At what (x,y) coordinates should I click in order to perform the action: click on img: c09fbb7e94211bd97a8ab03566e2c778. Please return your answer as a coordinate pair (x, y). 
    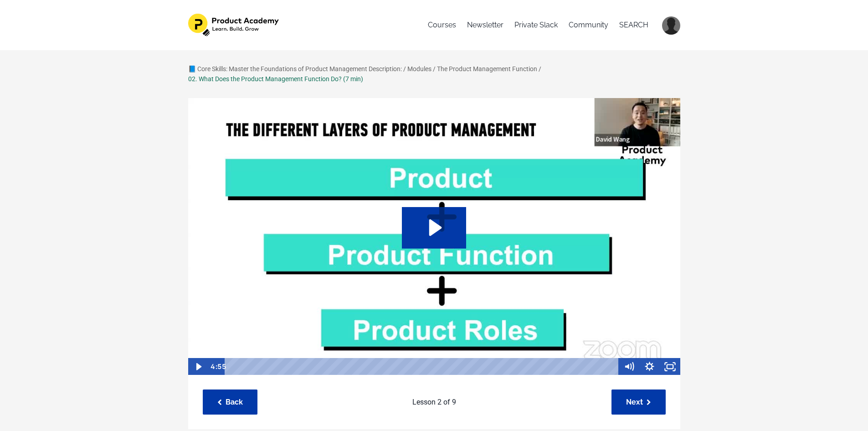
    Looking at the image, I should click on (671, 25).